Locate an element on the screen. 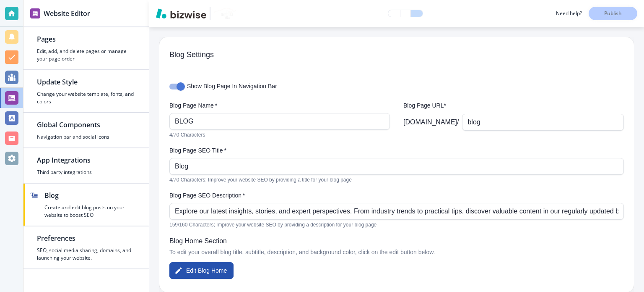  h4: SEO, social media sharing, domains, and launching your website. is located at coordinates (86, 254).